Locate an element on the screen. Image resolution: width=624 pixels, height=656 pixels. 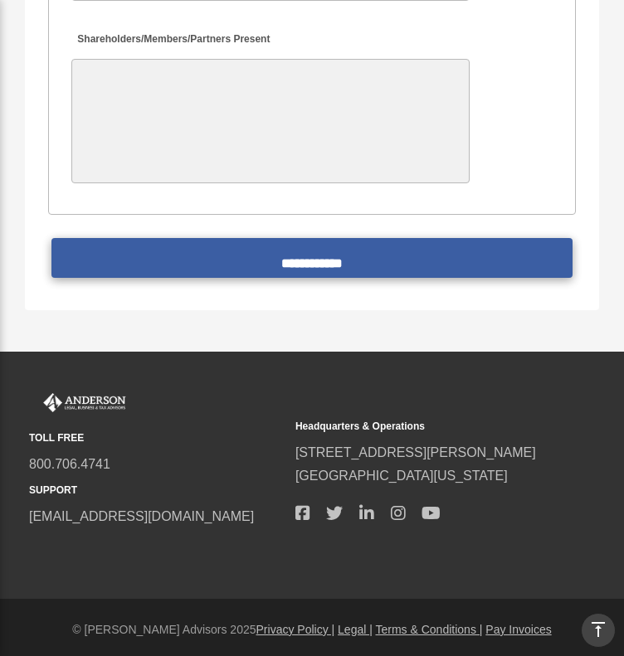
a: Legal | is located at coordinates (355, 630).